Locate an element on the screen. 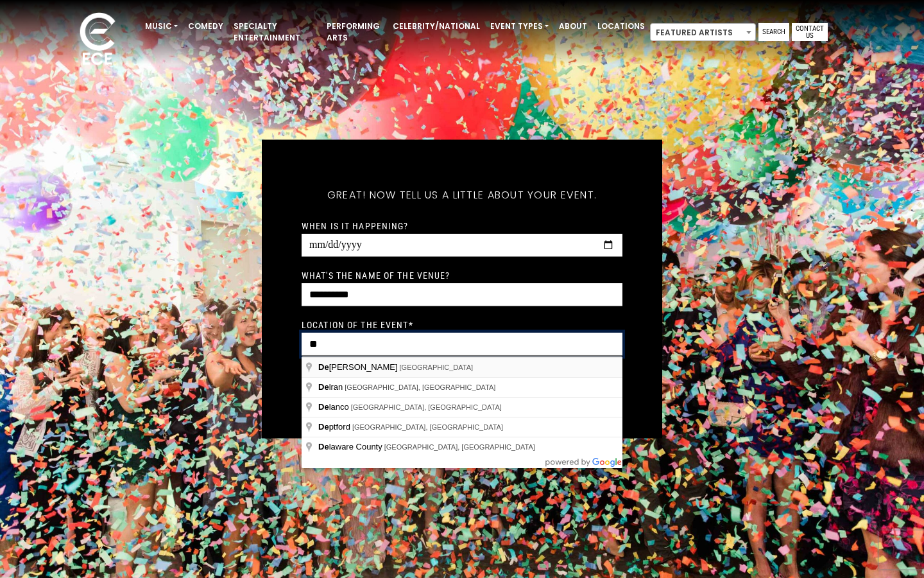 The width and height of the screenshot is (924, 578). a: Contact Us is located at coordinates (810, 32).